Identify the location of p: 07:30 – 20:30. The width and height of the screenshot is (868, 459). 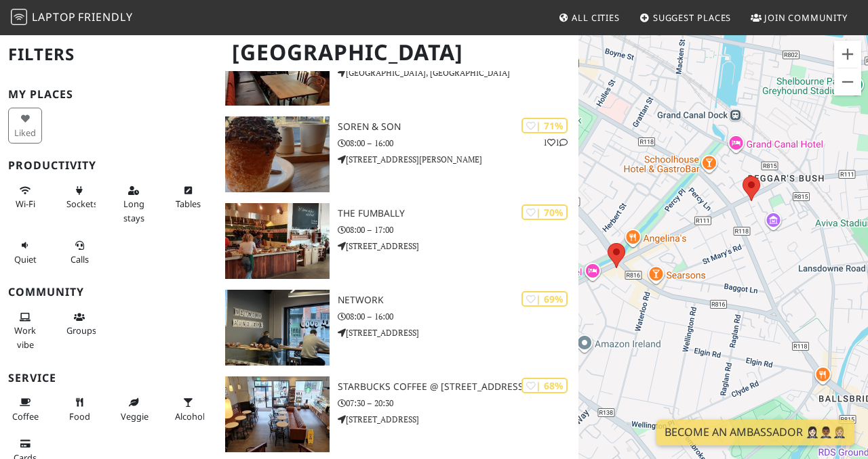
(459, 403).